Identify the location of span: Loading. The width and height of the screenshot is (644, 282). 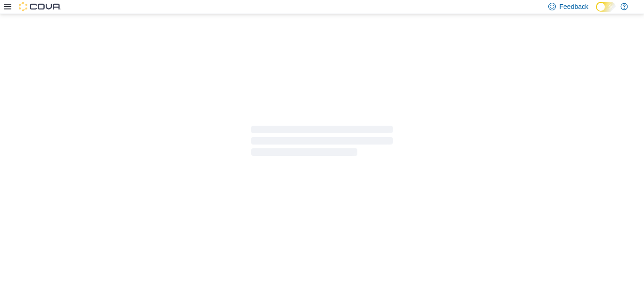
(322, 143).